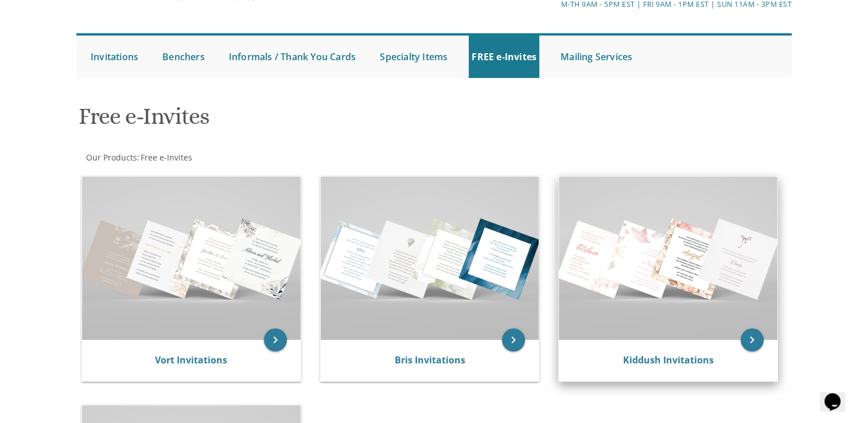  I want to click on a: Benchers, so click(184, 57).